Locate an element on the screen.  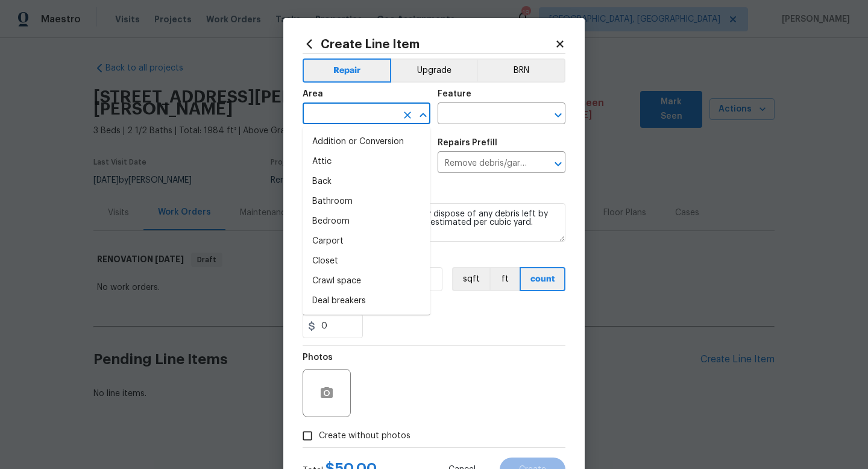
button: Upgrade is located at coordinates (434, 71).